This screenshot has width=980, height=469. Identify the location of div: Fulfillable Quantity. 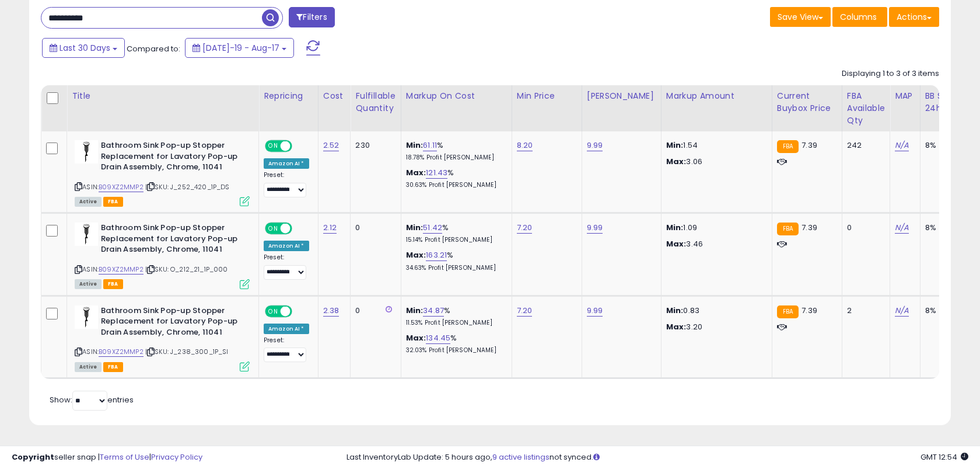
(375, 102).